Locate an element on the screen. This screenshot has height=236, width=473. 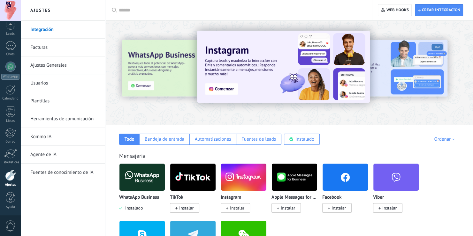
li: Usuarios is located at coordinates (63, 83).